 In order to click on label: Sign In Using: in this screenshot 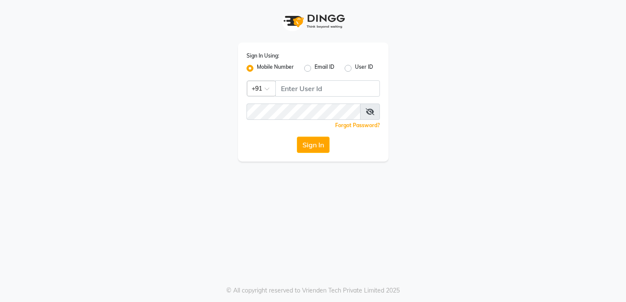, I will do `click(263, 56)`.